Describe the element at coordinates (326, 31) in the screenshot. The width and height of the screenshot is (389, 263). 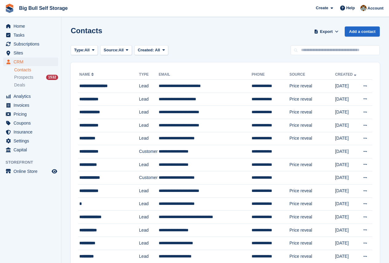
I see `button: Export` at that location.